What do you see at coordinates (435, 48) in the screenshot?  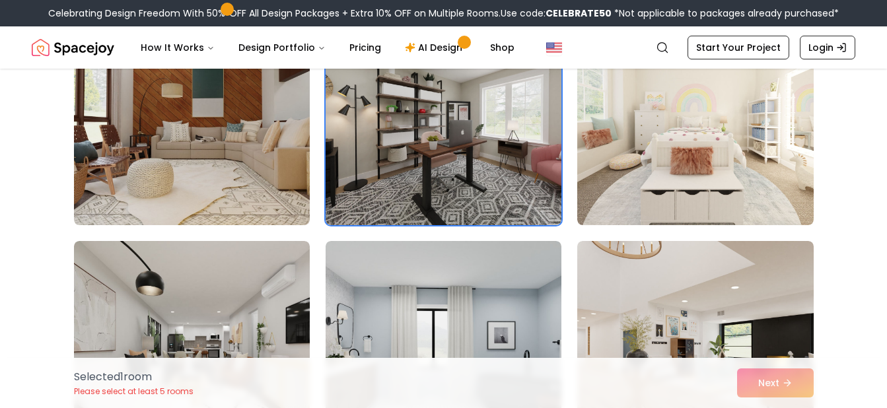 I see `a: AI Design` at bounding box center [435, 48].